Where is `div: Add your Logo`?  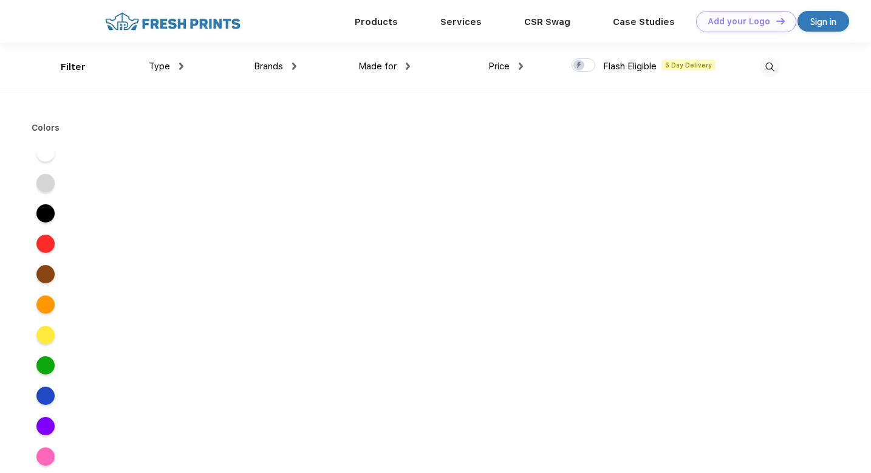
div: Add your Logo is located at coordinates (739, 21).